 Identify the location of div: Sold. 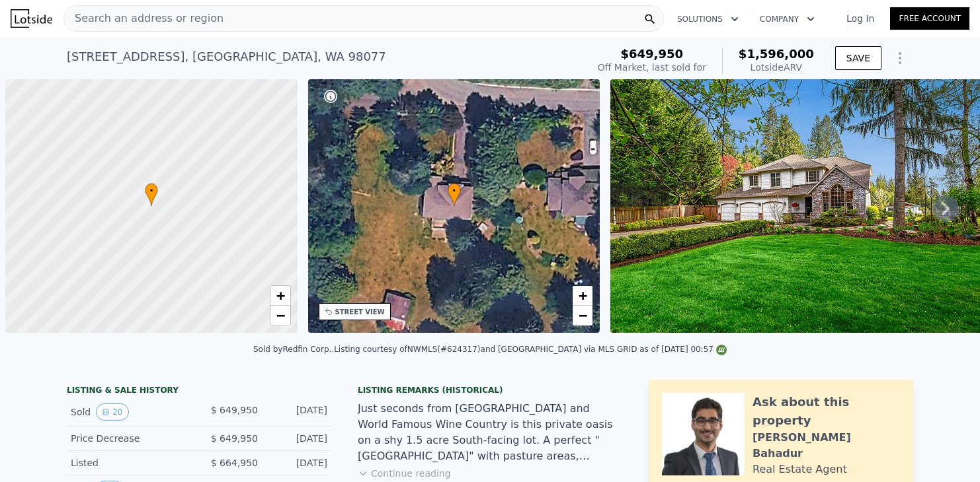
(130, 412).